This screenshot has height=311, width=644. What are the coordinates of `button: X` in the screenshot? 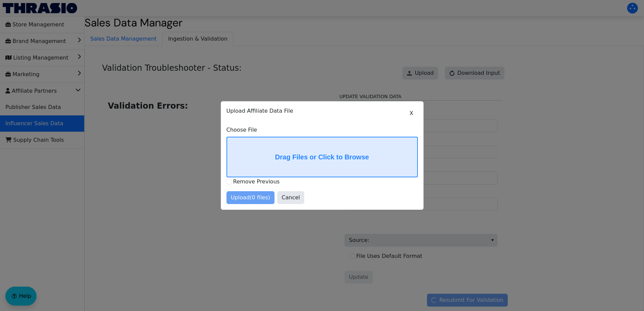 It's located at (411, 113).